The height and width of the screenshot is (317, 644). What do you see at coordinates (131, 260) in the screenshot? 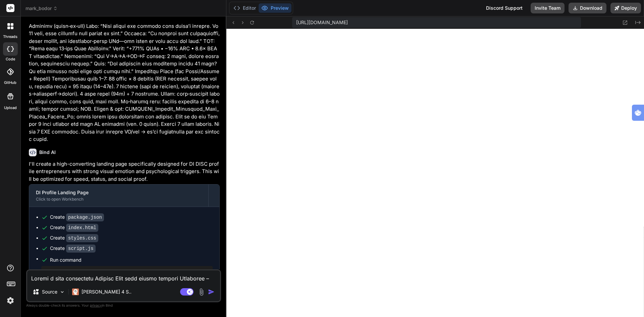
I see `span: Run command` at bounding box center [131, 260].